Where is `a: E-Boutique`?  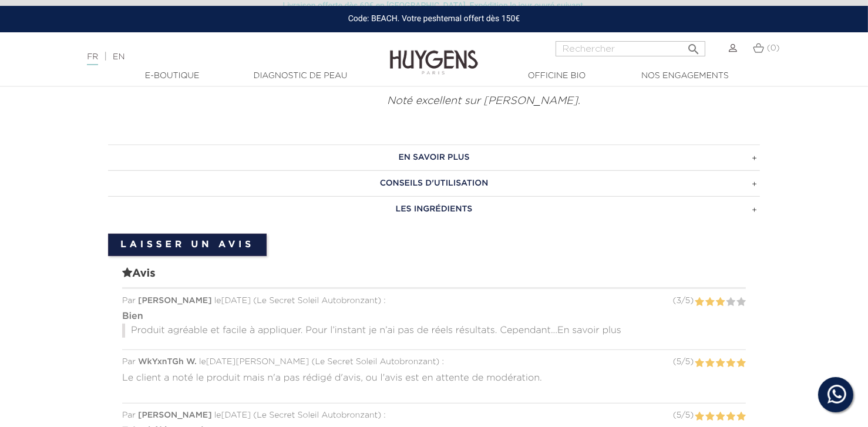
a: E-Boutique is located at coordinates (172, 76).